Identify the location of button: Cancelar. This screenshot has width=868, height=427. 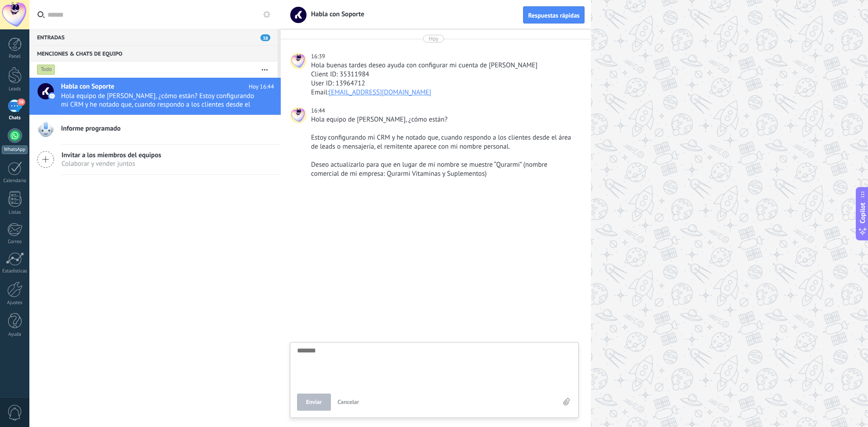
(349, 402).